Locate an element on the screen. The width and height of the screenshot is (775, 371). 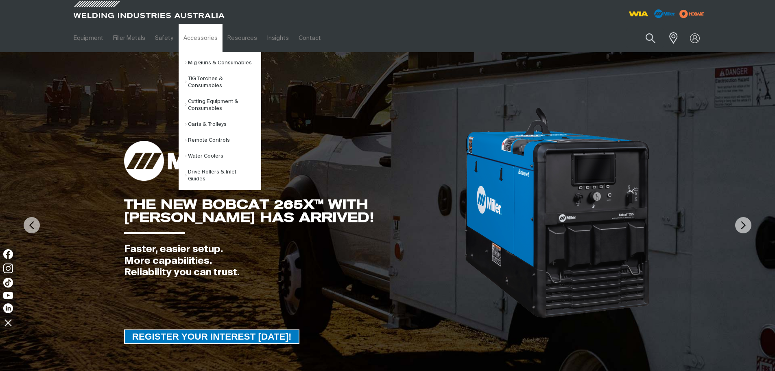
a: Accessories is located at coordinates (201, 38).